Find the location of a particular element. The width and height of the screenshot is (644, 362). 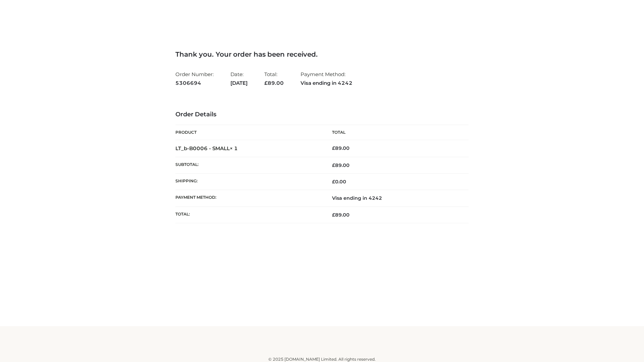

th: Payment method: is located at coordinates (248, 198).